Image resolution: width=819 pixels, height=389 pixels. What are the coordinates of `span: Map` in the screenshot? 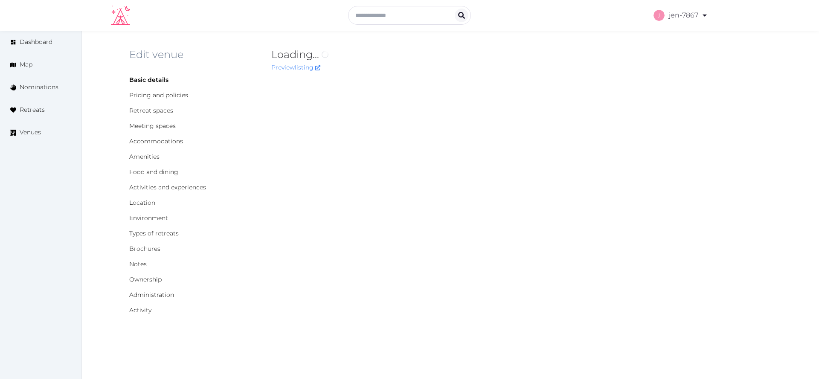 It's located at (26, 64).